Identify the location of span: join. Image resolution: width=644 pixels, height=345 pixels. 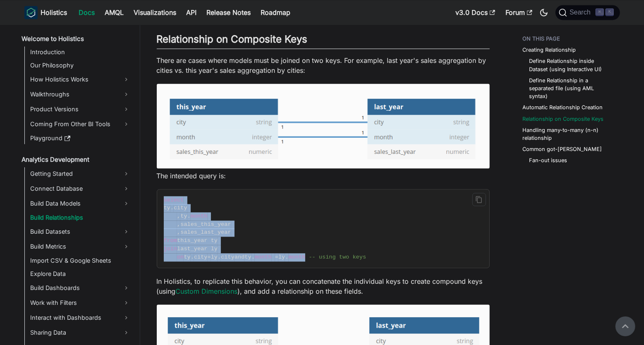
(170, 249).